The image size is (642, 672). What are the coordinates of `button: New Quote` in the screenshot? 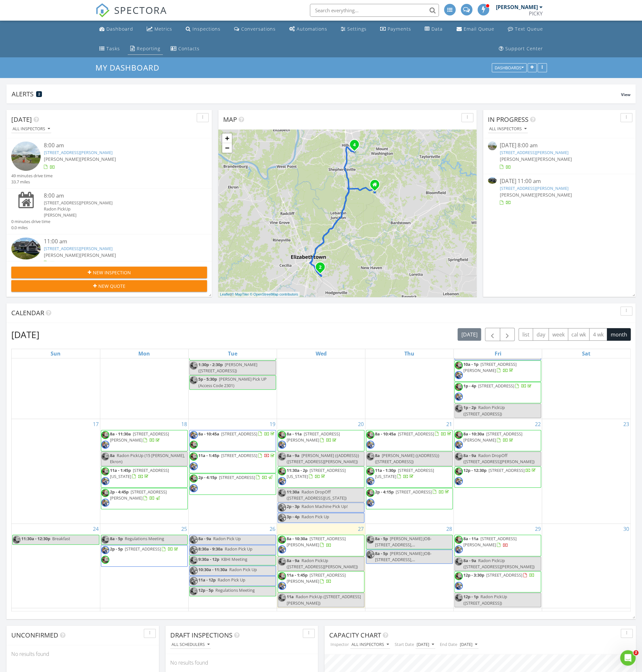 It's located at (109, 286).